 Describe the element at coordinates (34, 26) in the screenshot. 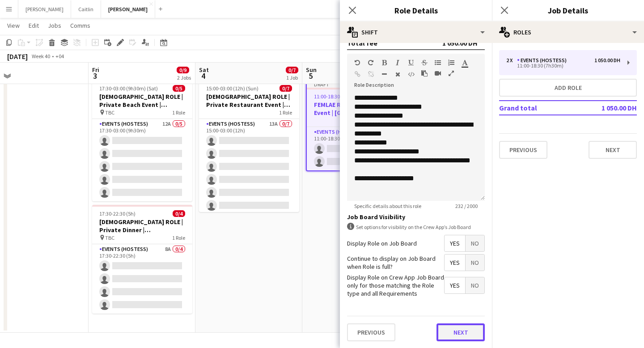

I see `span: Edit` at that location.